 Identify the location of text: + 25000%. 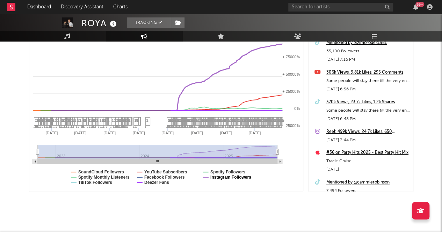
(291, 92).